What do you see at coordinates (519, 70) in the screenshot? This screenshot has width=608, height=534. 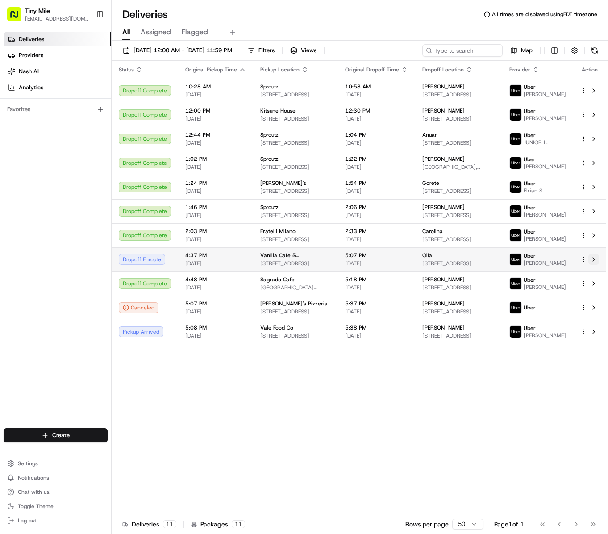 I see `span: Provider` at bounding box center [519, 70].